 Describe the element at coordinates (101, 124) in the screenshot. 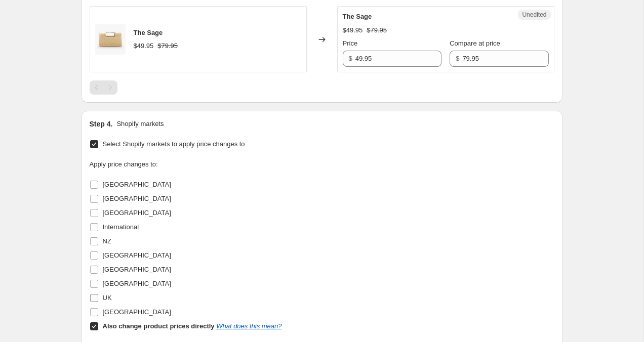

I see `h2: Step 4.` at that location.